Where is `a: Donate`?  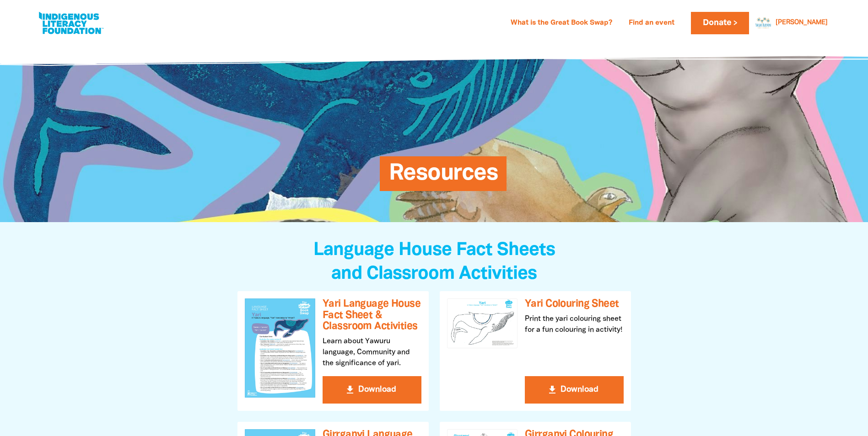
a: Donate is located at coordinates (720, 23).